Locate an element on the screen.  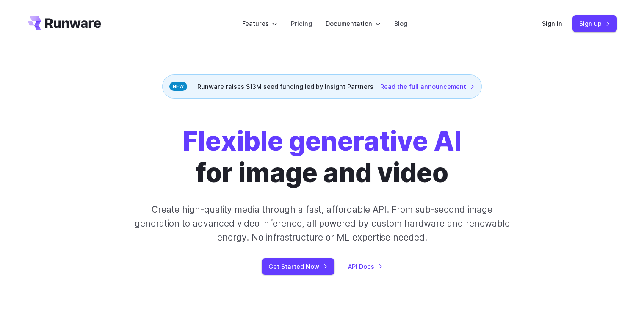
a: Go to / is located at coordinates (64, 23).